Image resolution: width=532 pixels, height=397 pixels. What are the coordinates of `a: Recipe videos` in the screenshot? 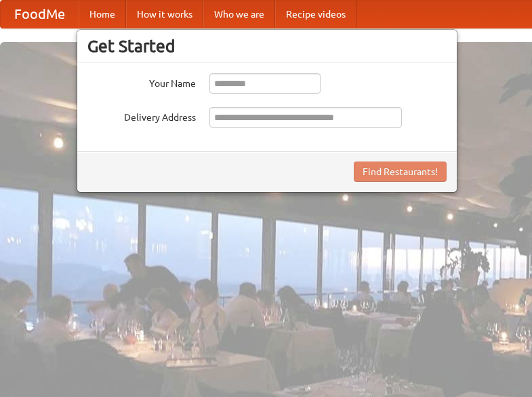 It's located at (316, 14).